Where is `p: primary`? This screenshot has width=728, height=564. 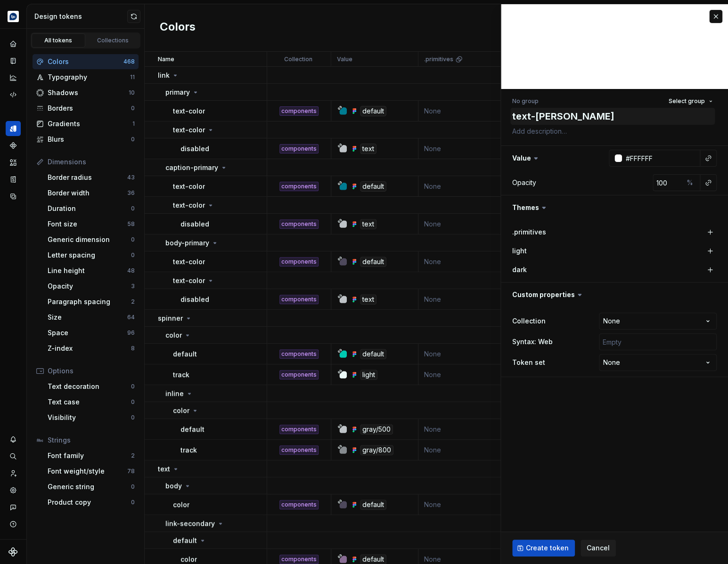
p: primary is located at coordinates (178, 93).